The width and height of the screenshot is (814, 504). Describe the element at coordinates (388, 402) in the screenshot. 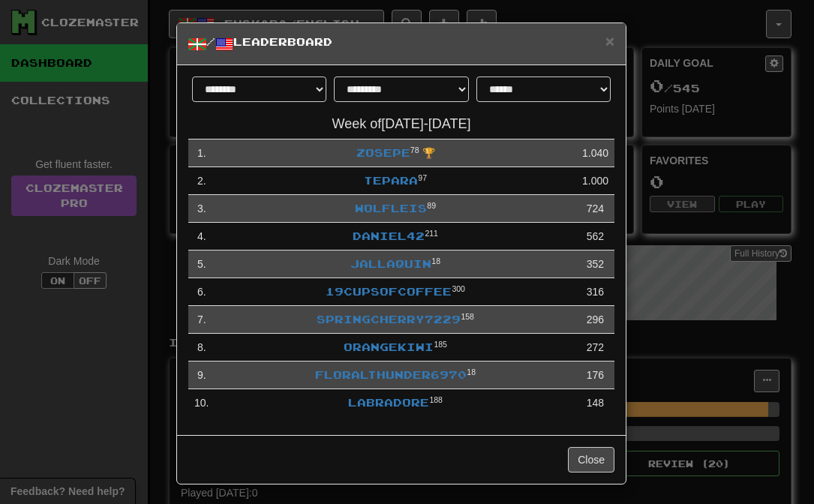

I see `a: labradore` at that location.